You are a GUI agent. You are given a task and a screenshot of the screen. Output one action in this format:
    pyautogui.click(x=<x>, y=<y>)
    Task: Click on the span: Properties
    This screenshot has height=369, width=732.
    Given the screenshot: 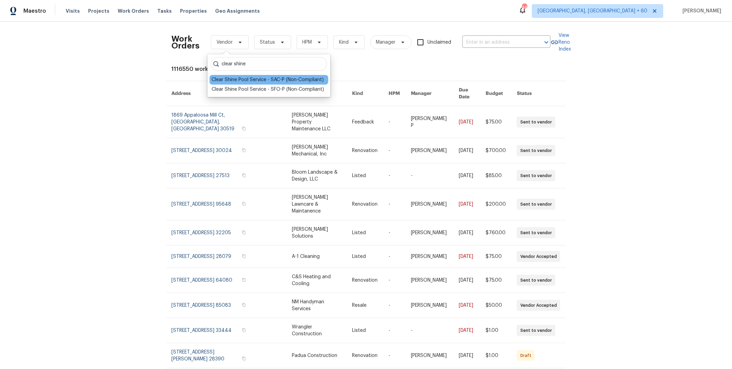 What is the action you would take?
    pyautogui.click(x=193, y=11)
    